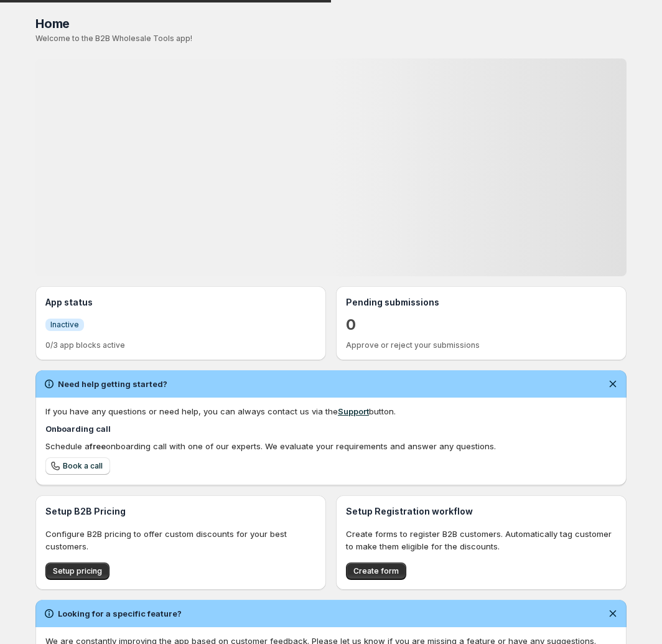 The image size is (662, 644). Describe the element at coordinates (481, 512) in the screenshot. I see `h3: Setup Registration workflow` at that location.